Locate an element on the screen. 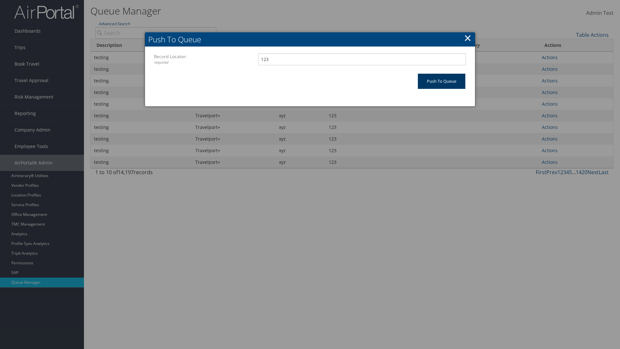  input: Push To Queue is located at coordinates (442, 81).